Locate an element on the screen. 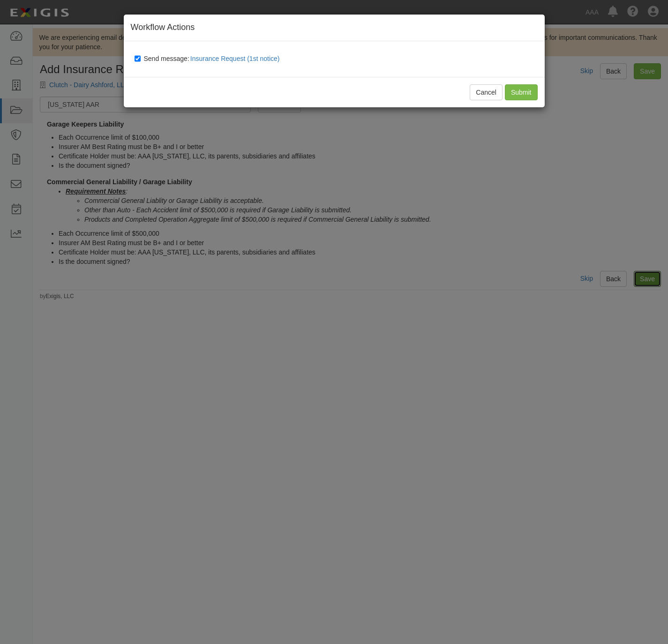 Image resolution: width=668 pixels, height=644 pixels. button: Send message: is located at coordinates (236, 58).